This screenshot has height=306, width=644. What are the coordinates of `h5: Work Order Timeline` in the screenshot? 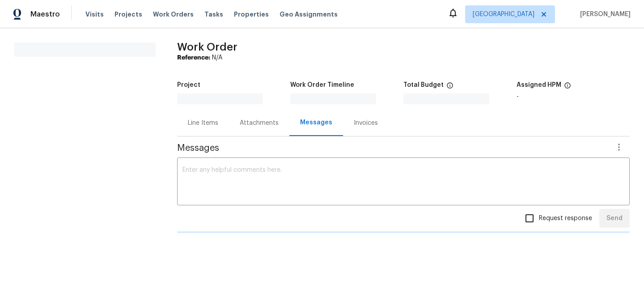 It's located at (322, 85).